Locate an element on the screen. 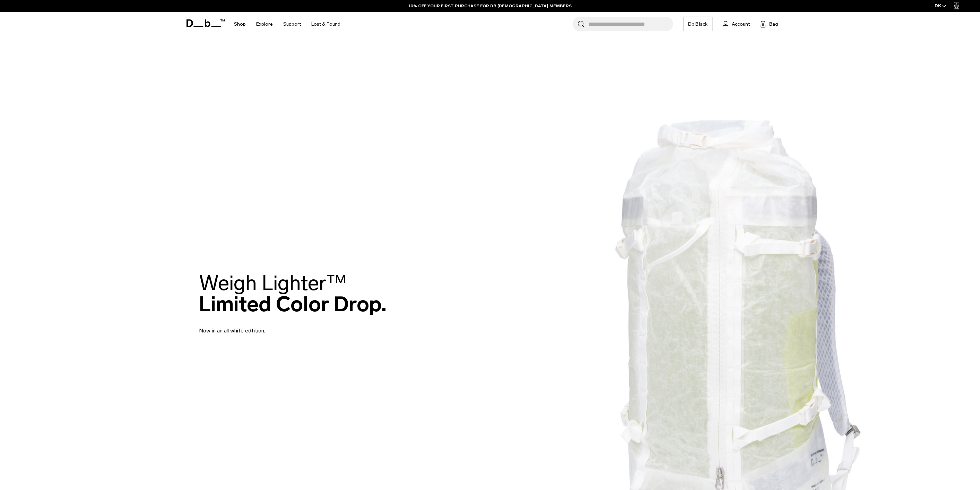 This screenshot has height=490, width=980. span: Weigh Lighter™ is located at coordinates (273, 283).